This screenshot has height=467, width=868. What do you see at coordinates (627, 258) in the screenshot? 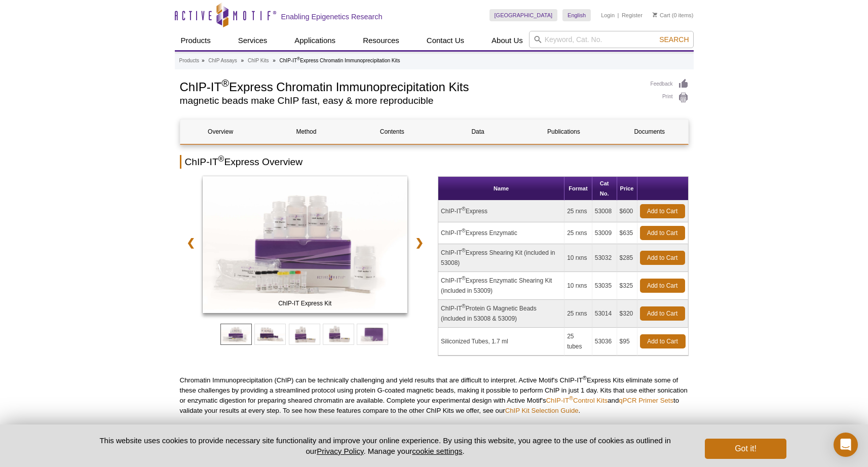
I see `td: $285` at bounding box center [627, 258].